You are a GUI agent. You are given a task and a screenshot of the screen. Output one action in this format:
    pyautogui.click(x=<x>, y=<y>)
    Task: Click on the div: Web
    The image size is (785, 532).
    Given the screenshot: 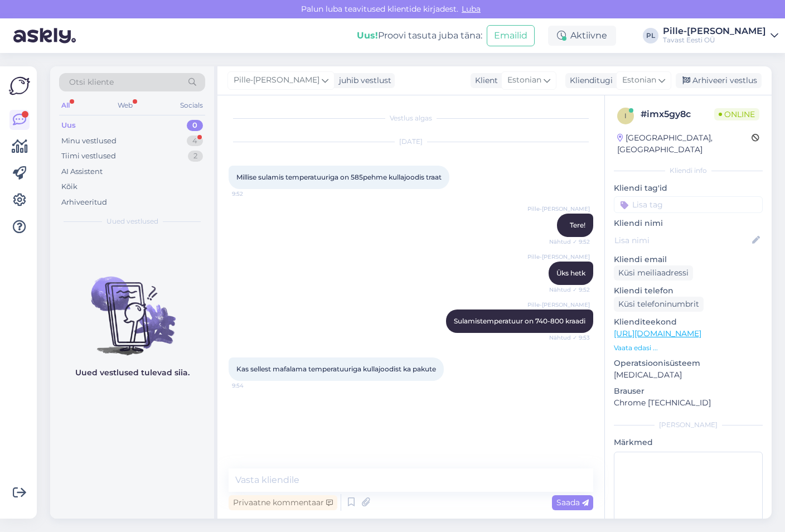 What is the action you would take?
    pyautogui.click(x=125, y=105)
    